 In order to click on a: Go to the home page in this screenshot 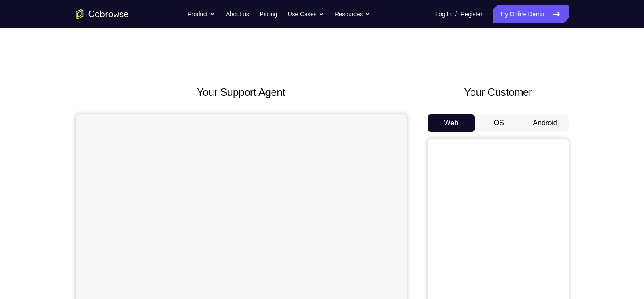, I will do `click(102, 14)`.